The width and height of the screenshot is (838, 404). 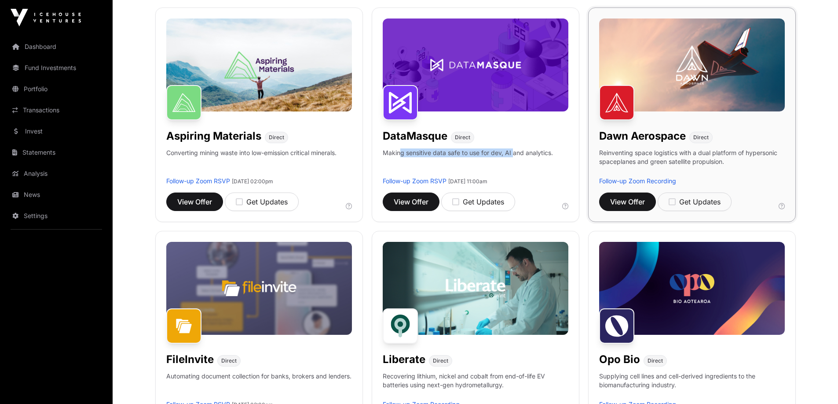 What do you see at coordinates (692, 65) in the screenshot?
I see `img: Dawn-Banner.jpg` at bounding box center [692, 65].